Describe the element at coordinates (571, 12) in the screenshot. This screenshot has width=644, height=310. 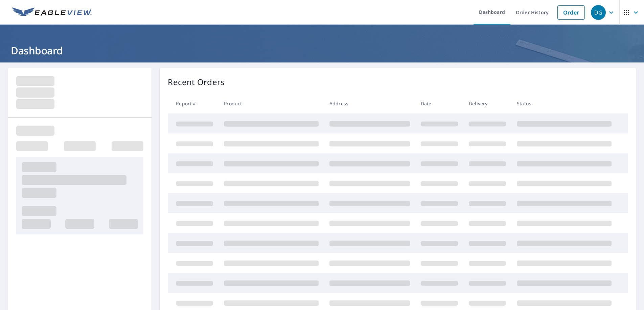
I see `a: Order` at that location.